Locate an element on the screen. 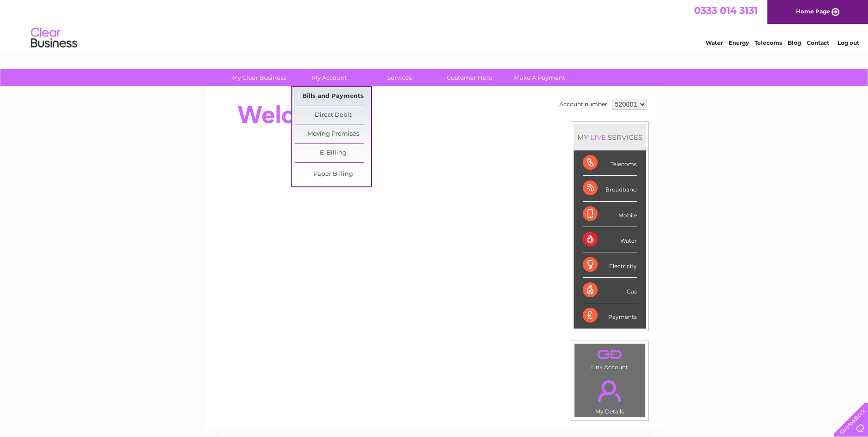  a: Services is located at coordinates (399, 77).